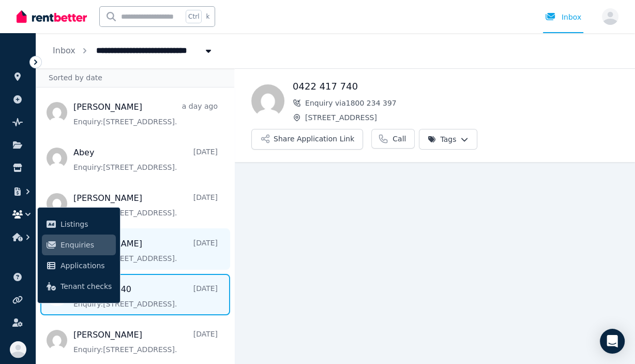 The width and height of the screenshot is (635, 364). I want to click on img: RentBetter, so click(52, 17).